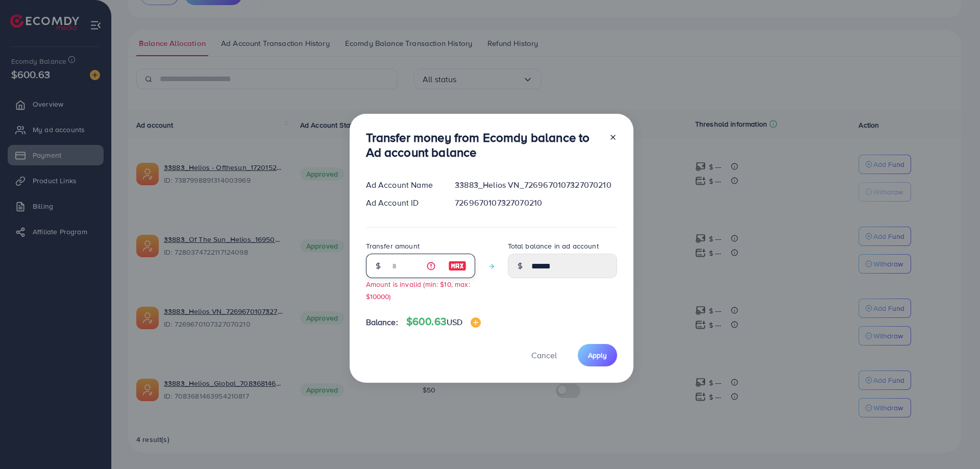  Describe the element at coordinates (597, 355) in the screenshot. I see `span: Apply` at that location.